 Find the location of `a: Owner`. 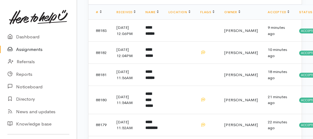

a: Owner is located at coordinates (232, 12).